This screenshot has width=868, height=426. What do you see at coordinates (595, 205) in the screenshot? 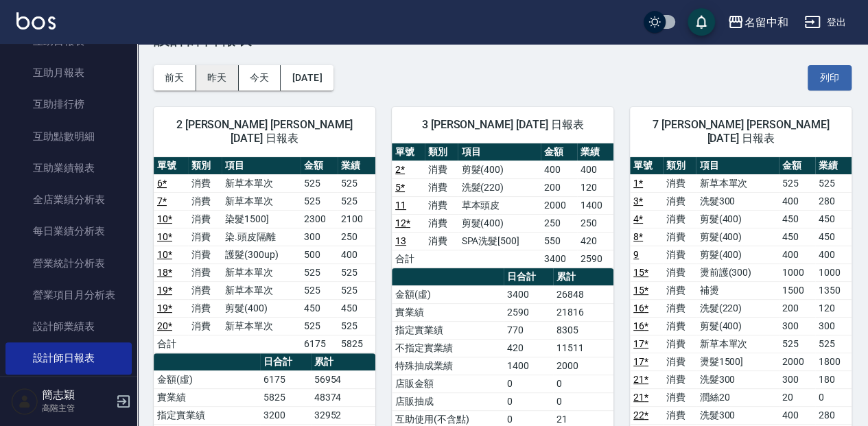
I see `td: 1400` at bounding box center [595, 205].